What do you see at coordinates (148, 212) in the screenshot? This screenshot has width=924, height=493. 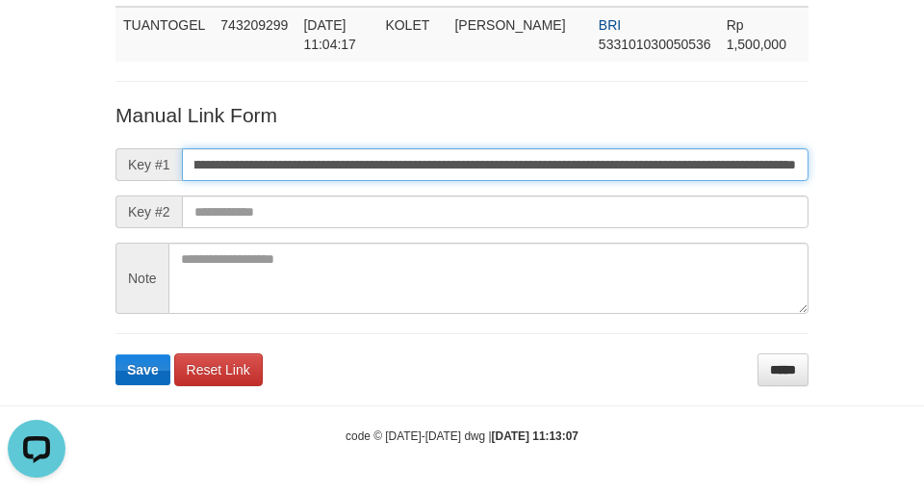 I see `span: Key #2` at bounding box center [148, 212].